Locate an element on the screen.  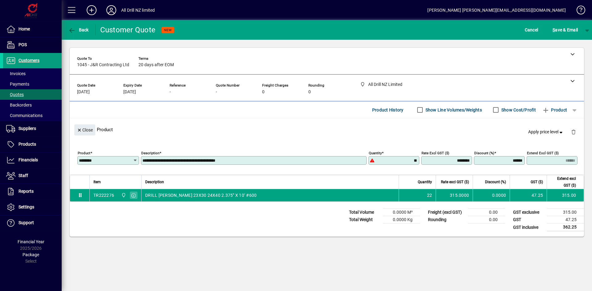
button: Save & Email is located at coordinates (565, 30).